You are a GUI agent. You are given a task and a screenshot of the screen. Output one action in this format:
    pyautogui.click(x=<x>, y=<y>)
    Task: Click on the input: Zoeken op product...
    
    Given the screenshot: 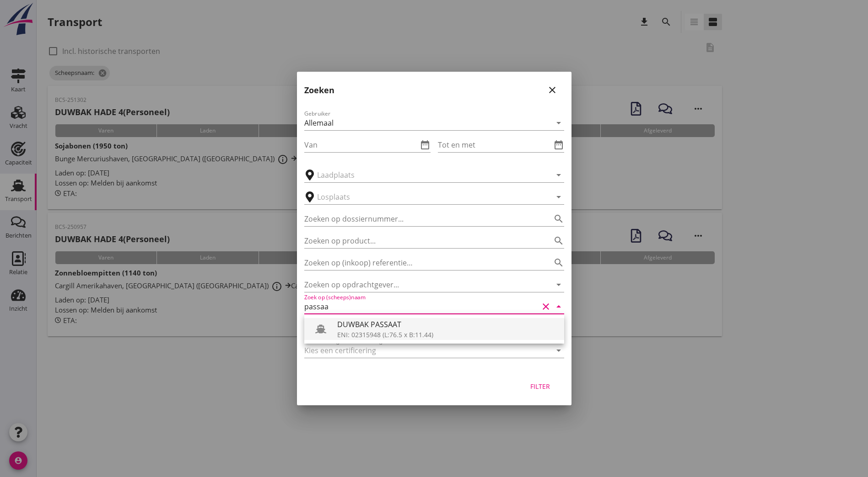 What is the action you would take?
    pyautogui.click(x=422, y=241)
    